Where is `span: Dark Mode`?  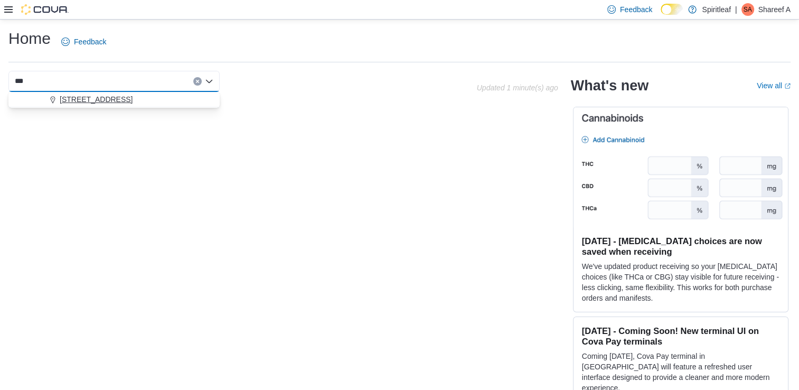 span: Dark Mode is located at coordinates (661, 15).